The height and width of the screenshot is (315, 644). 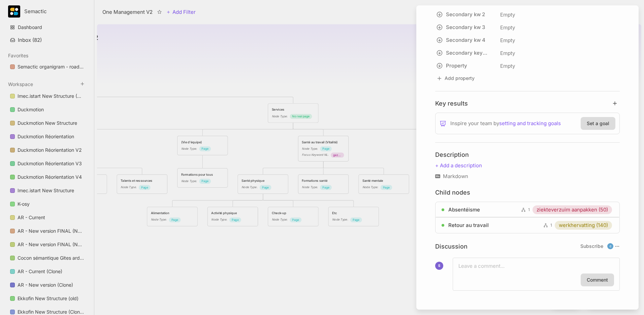 What do you see at coordinates (439, 266) in the screenshot?
I see `div: S` at bounding box center [439, 266].